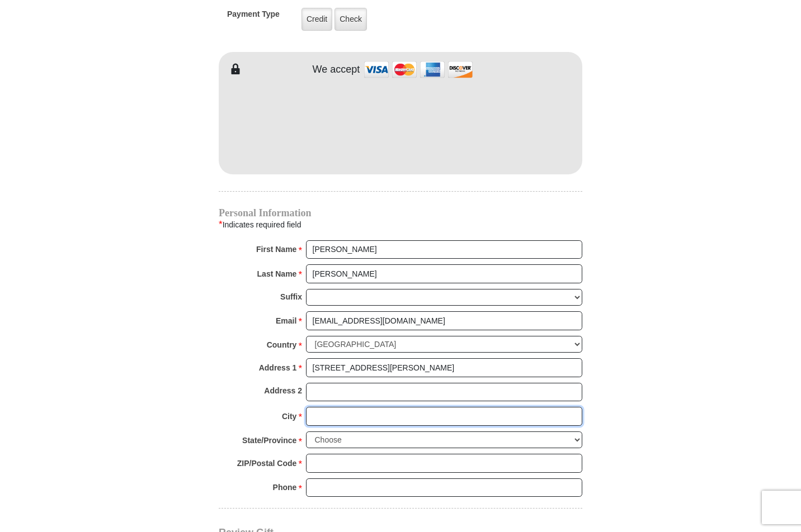 The image size is (801, 532). What do you see at coordinates (400, 213) in the screenshot?
I see `h4: Personal Information` at bounding box center [400, 213].